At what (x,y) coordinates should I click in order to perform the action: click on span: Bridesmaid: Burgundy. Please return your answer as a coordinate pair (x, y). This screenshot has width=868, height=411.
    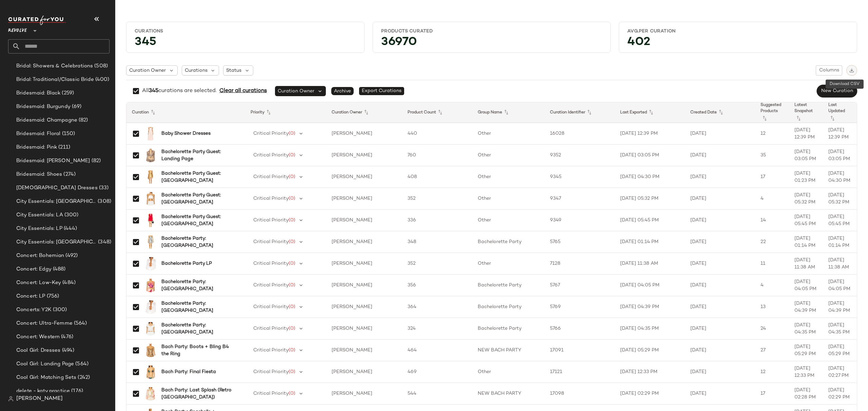
    Looking at the image, I should click on (43, 107).